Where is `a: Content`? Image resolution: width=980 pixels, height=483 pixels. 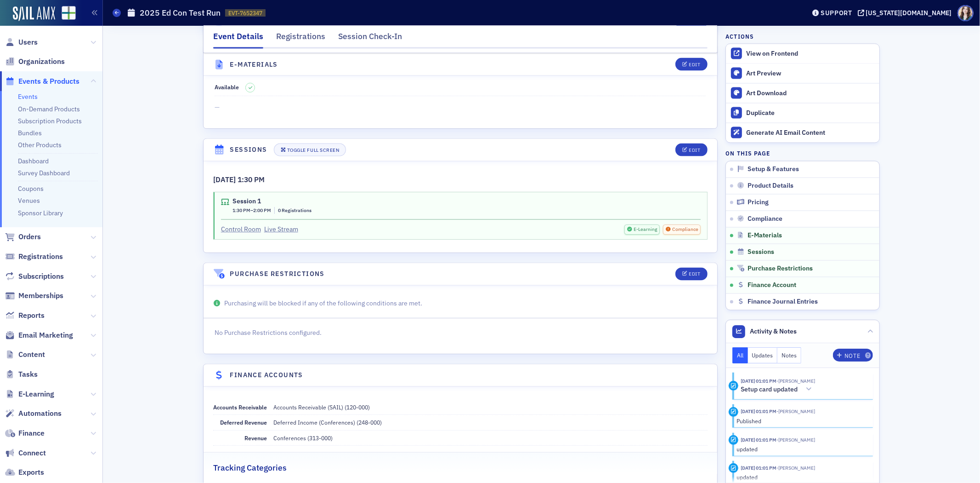 a: Content is located at coordinates (25, 354).